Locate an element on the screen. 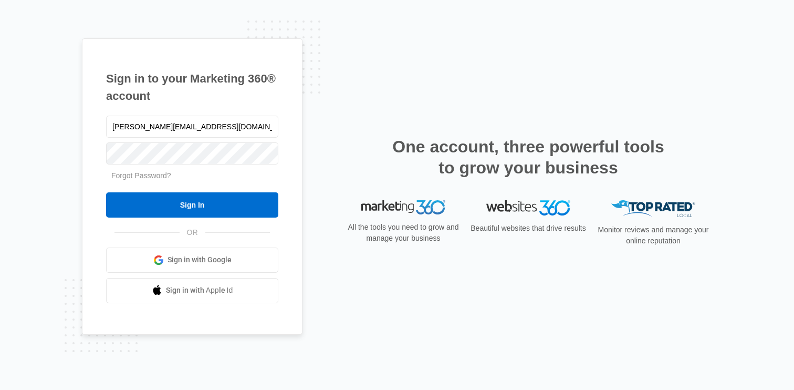 This screenshot has width=794, height=390. img: Marketing 360 is located at coordinates (404, 208).